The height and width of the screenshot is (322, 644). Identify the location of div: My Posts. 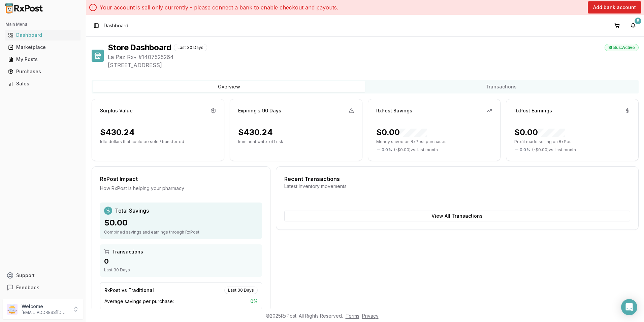
(42, 60).